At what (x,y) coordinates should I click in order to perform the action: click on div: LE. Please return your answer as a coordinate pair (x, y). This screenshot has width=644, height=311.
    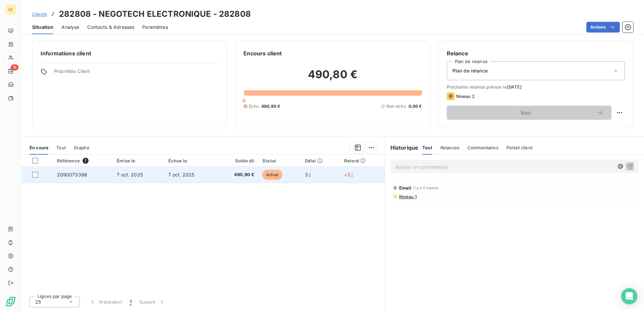
    Looking at the image, I should click on (11, 10).